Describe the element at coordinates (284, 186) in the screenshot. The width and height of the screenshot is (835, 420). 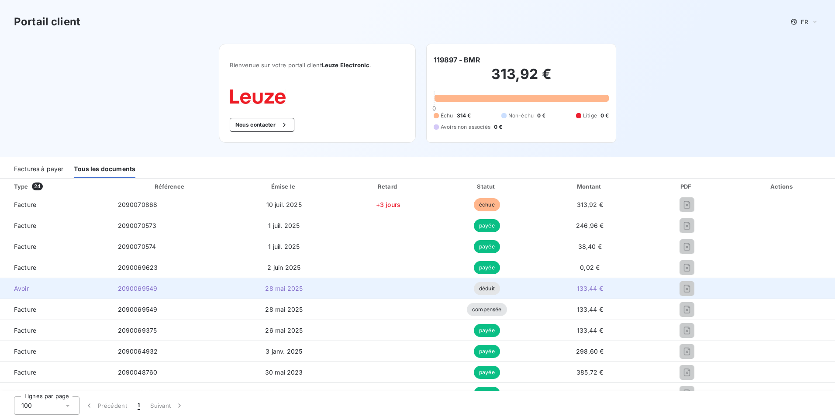
I see `div: Émise le` at that location.